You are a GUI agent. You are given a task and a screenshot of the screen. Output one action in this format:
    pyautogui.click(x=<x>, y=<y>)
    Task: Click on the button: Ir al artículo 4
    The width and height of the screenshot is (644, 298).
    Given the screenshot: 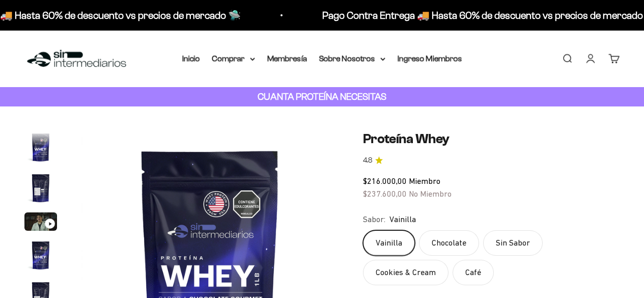 What is the action you would take?
    pyautogui.click(x=41, y=256)
    